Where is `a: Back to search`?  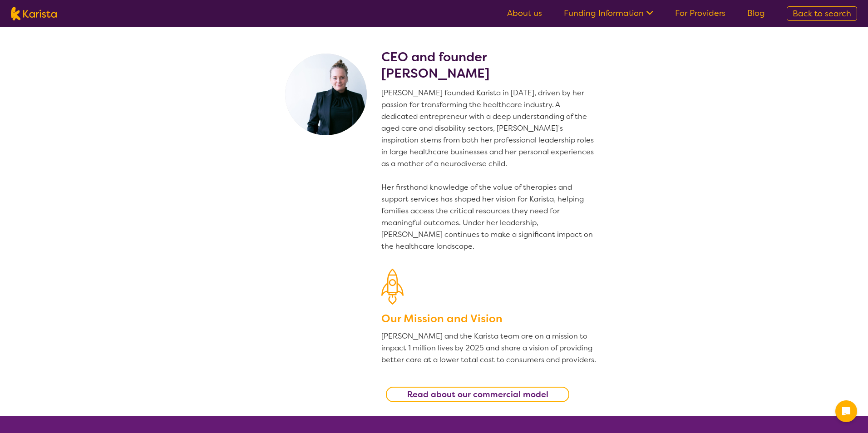
a: Back to search is located at coordinates (822, 14).